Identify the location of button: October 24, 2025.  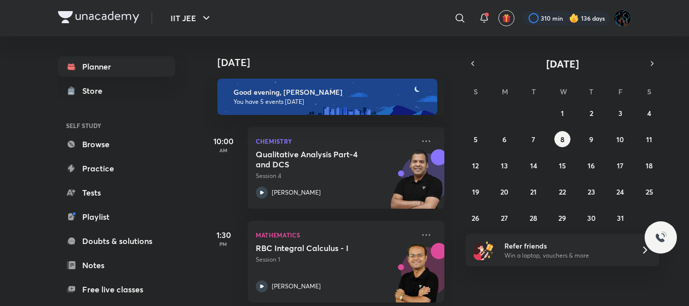
(620, 192).